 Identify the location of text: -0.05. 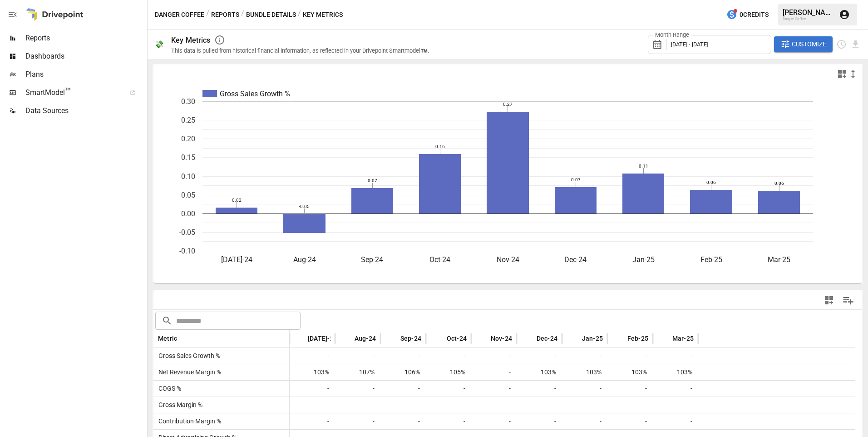
(304, 206).